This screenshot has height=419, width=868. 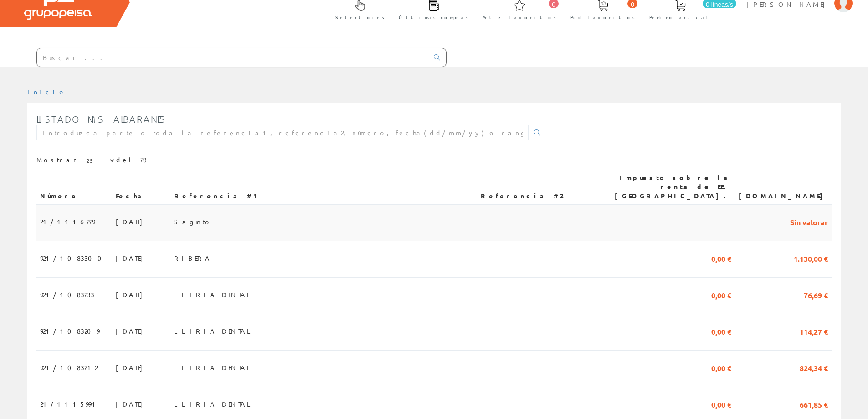 What do you see at coordinates (360, 17) in the screenshot?
I see `font: Selectores` at bounding box center [360, 17].